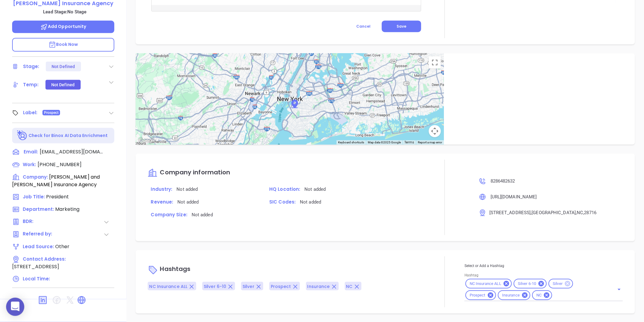 The width and height of the screenshot is (644, 322). Describe the element at coordinates (615, 289) in the screenshot. I see `button: Clear` at that location.